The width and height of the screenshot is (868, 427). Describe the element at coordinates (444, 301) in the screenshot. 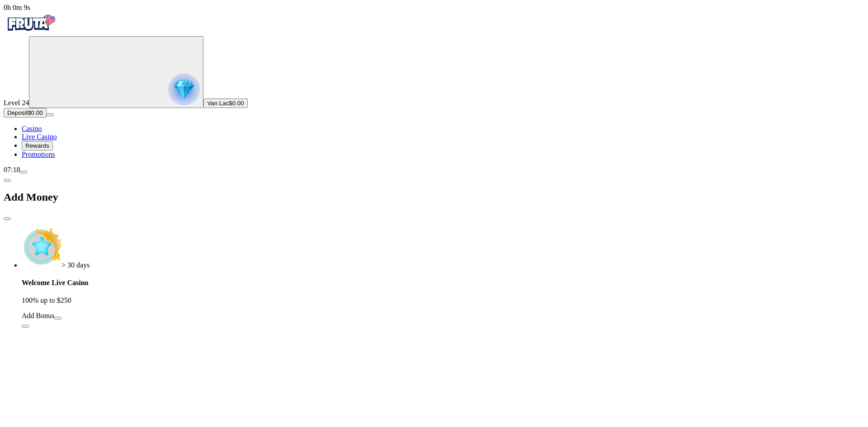

I see `p: 100% up to $250` at that location.